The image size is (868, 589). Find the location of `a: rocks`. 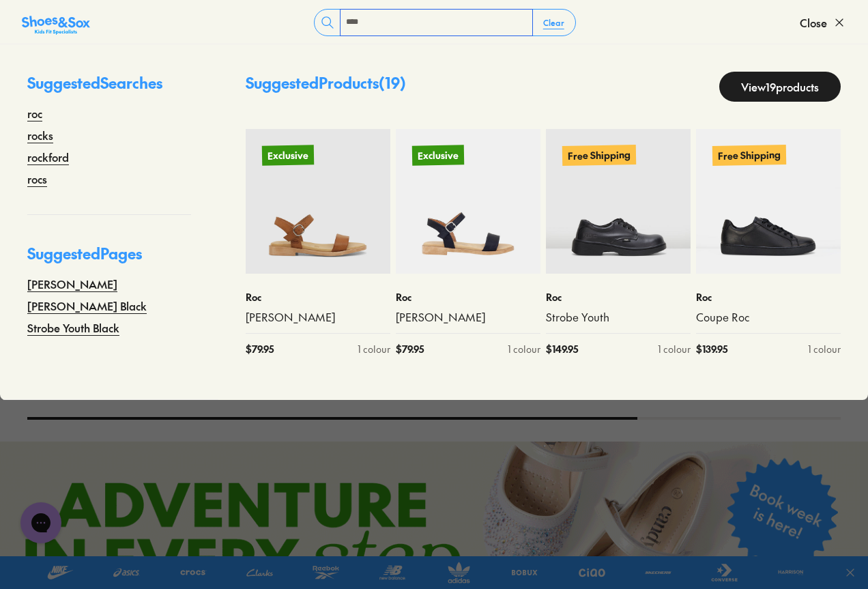

a: rocks is located at coordinates (40, 135).